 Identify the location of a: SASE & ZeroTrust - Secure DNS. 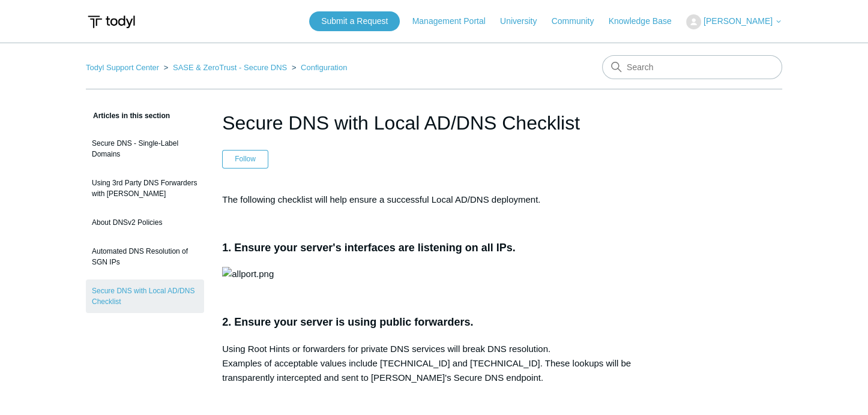
(230, 67).